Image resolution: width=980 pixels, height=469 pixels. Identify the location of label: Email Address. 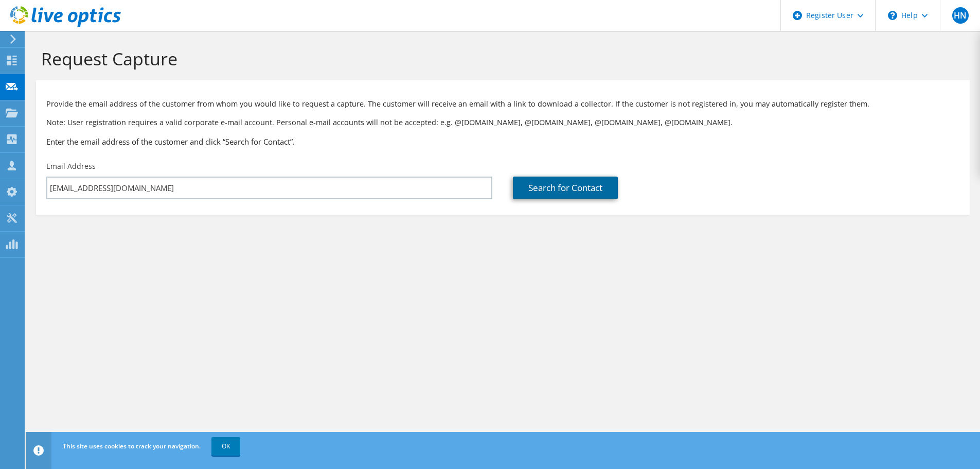
(71, 166).